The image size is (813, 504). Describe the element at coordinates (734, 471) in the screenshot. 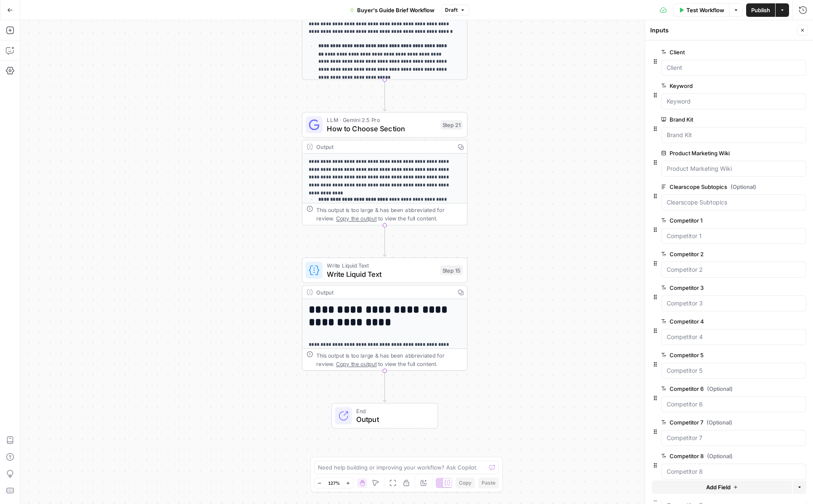

I see `input: Competitor 8` at that location.